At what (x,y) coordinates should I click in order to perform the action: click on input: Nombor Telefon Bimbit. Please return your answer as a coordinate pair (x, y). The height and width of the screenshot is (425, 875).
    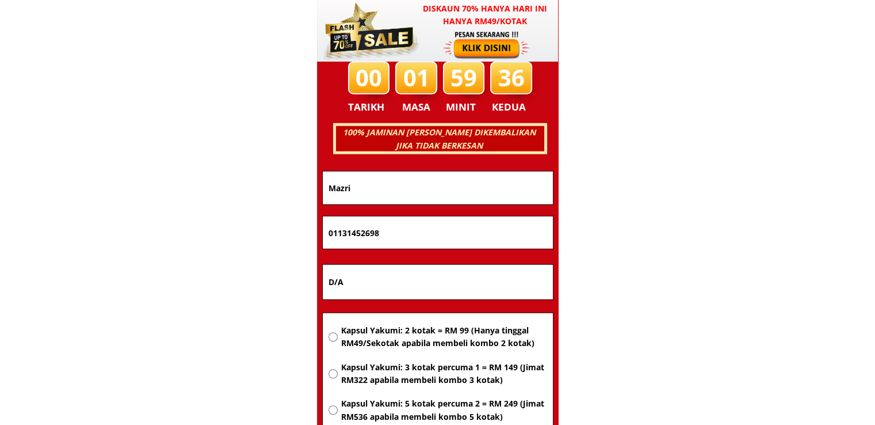
    Looking at the image, I should click on (438, 233).